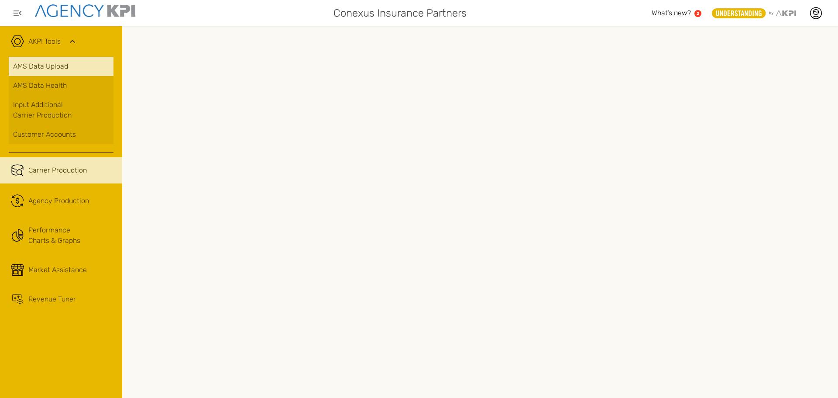 Image resolution: width=838 pixels, height=398 pixels. I want to click on span: Carrier Production, so click(58, 170).